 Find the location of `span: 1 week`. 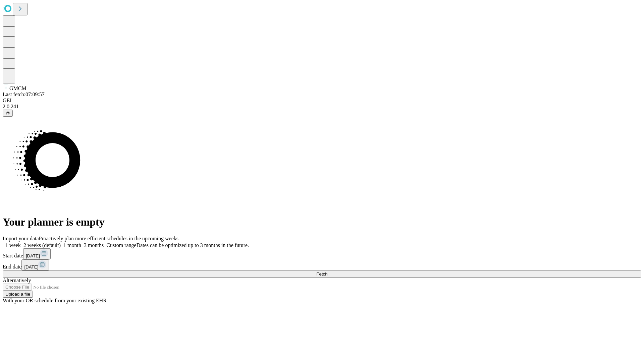

span: 1 week is located at coordinates (13, 245).